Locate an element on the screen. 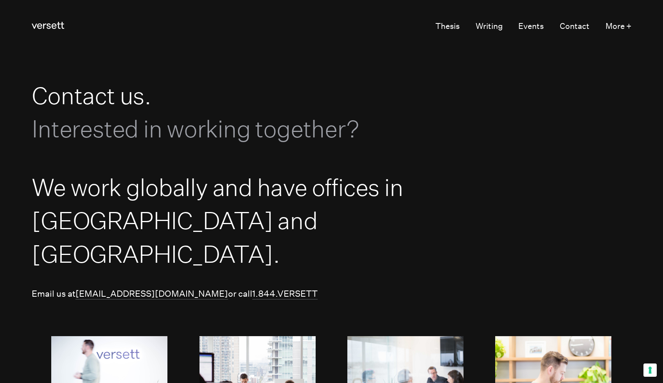  a: Events is located at coordinates (530, 27).